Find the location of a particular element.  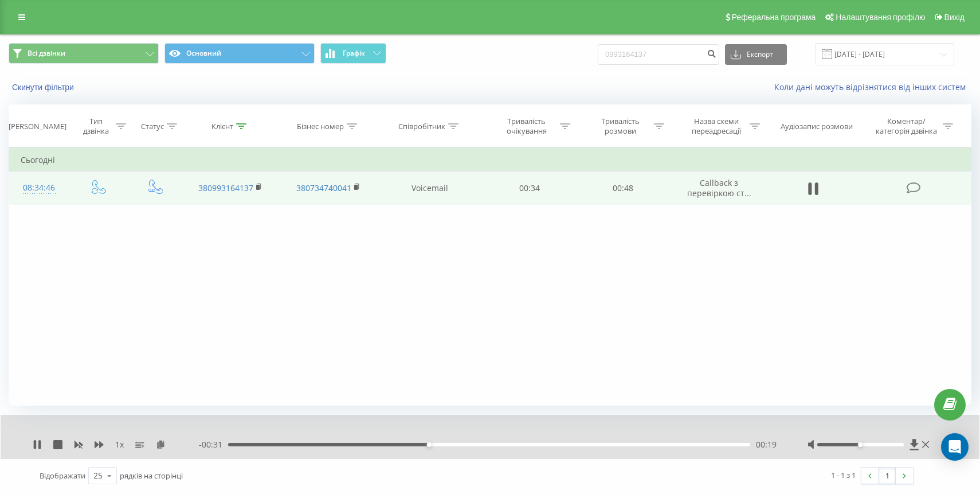

div: Співробітник is located at coordinates (422, 126).